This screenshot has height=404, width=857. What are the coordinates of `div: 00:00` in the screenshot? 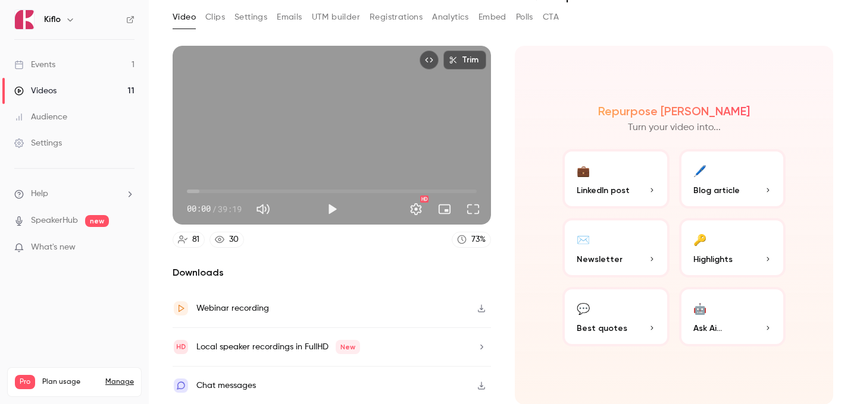 It's located at (214, 209).